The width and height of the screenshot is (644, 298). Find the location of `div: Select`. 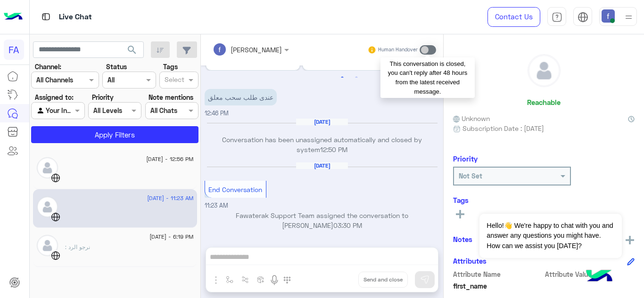

div: Select is located at coordinates (174, 80).